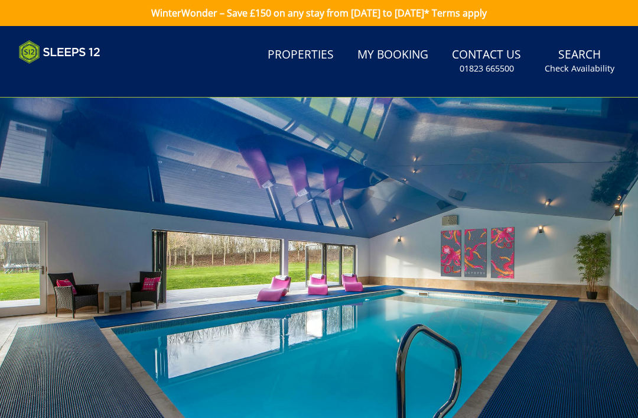  What do you see at coordinates (60, 52) in the screenshot?
I see `img: Sleeps 12` at bounding box center [60, 52].